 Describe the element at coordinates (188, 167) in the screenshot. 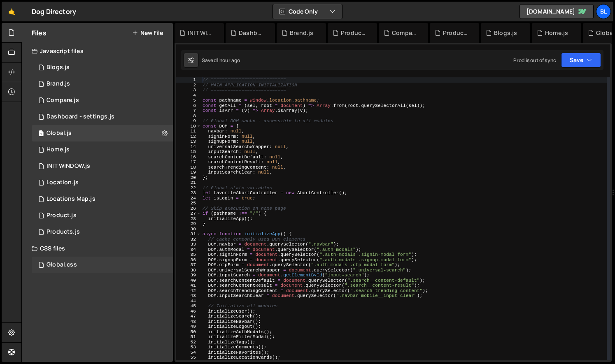

I see `div: 18` at that location.